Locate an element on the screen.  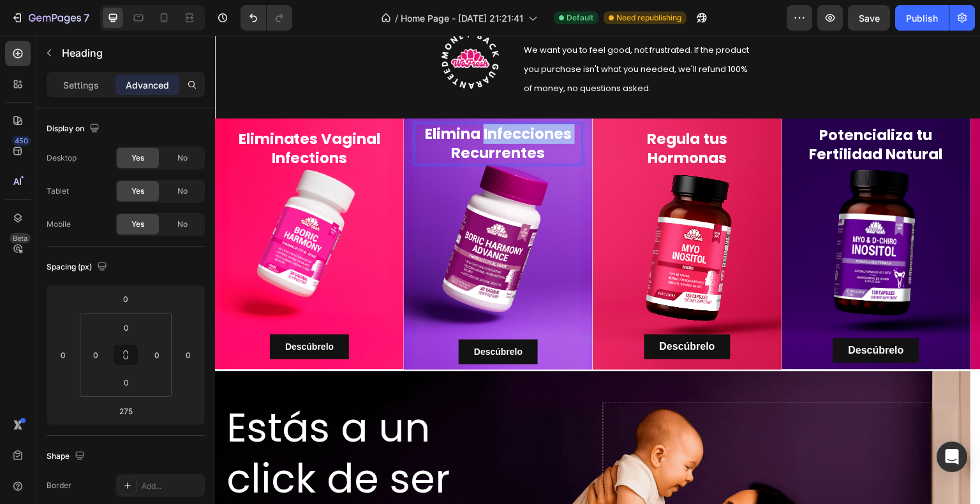
button: 7 is located at coordinates (49, 18).